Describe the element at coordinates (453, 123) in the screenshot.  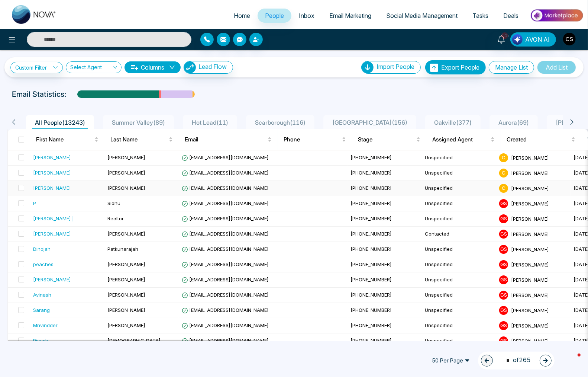
I see `span: Oakville ( 377 )` at that location.